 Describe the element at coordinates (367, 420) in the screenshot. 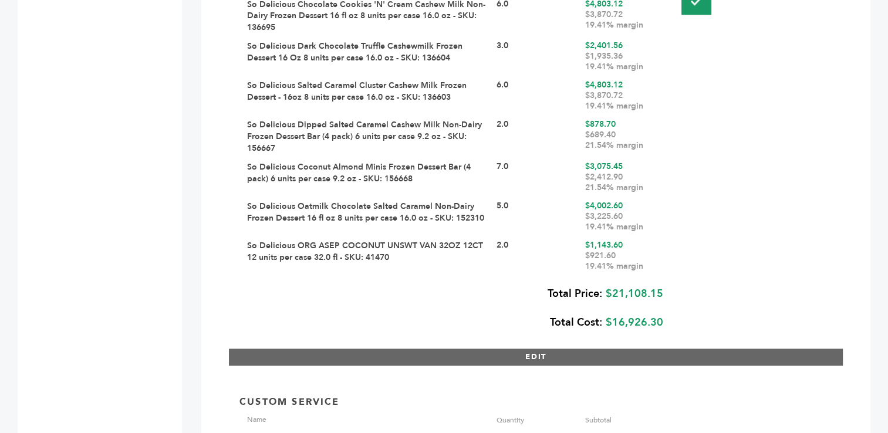

I see `div: Name` at that location.